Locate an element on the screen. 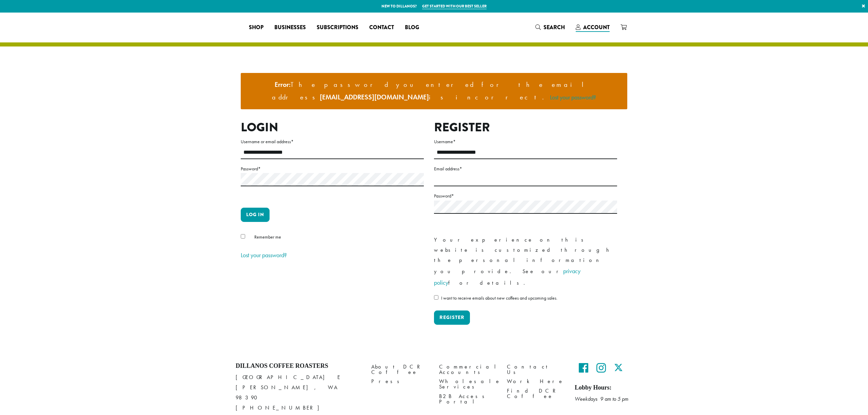  h2: Register is located at coordinates (526, 127).